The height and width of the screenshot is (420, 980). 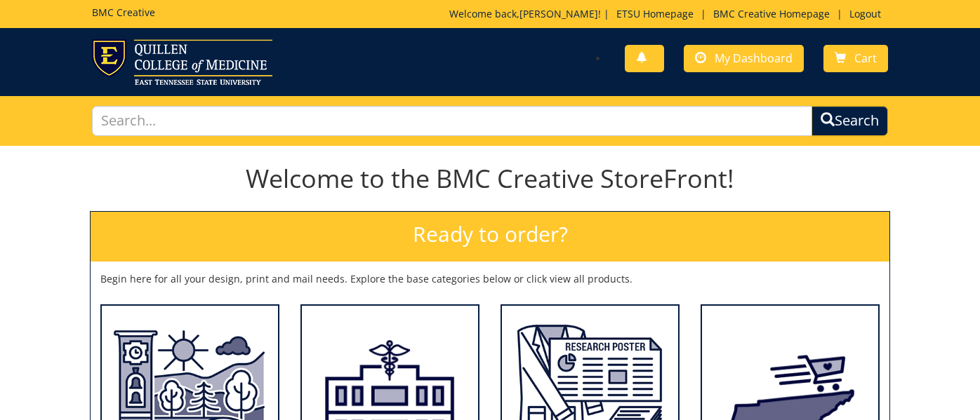 What do you see at coordinates (452, 121) in the screenshot?
I see `input: Search...` at bounding box center [452, 121].